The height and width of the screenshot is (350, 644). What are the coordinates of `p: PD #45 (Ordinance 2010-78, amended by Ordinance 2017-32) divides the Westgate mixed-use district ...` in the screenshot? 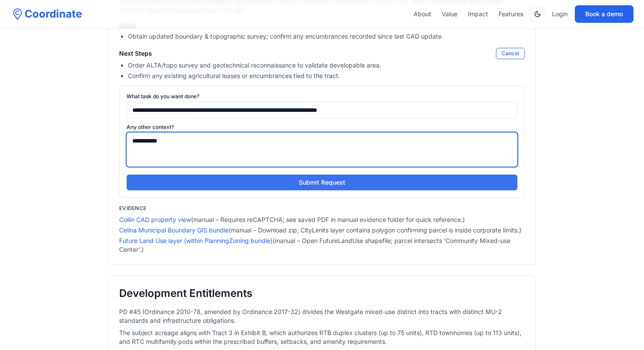 It's located at (322, 316).